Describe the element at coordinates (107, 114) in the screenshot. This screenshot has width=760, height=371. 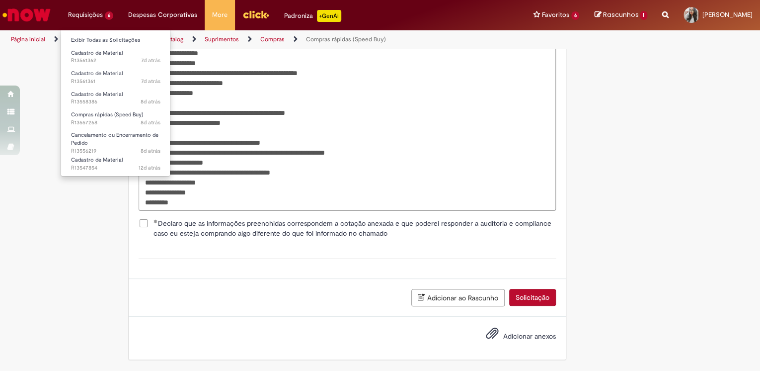
I see `span: Compras rápidas (Speed Buy)` at that location.